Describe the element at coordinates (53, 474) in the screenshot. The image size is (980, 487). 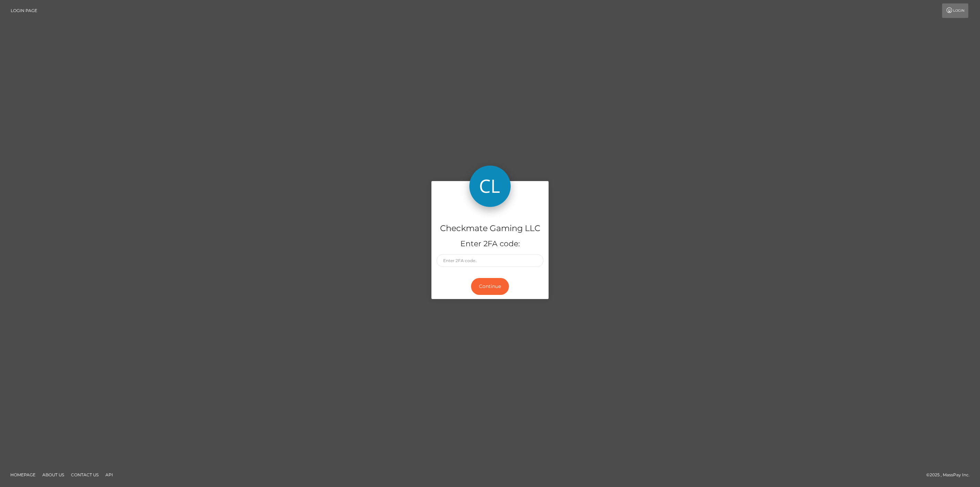
I see `a: About Us` at that location.